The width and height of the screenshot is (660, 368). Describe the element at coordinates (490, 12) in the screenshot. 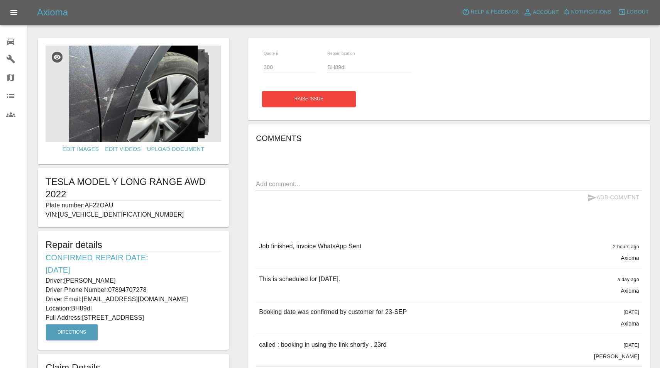

I see `button: Help & Feedback` at that location.